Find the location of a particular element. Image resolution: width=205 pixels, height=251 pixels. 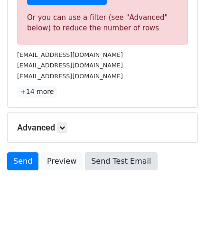

h5: Advanced is located at coordinates (102, 128).